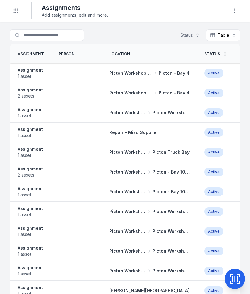 This screenshot has width=250, height=294. What do you see at coordinates (171, 152) in the screenshot?
I see `span: Picton Truck Bay` at bounding box center [171, 152].